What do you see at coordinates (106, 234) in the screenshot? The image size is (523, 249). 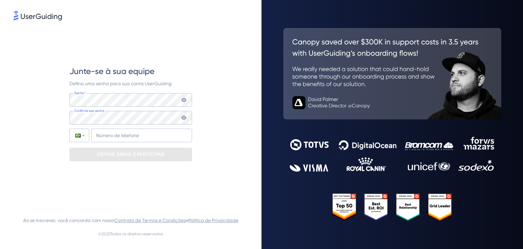 I see `font: 2025` at bounding box center [106, 234].